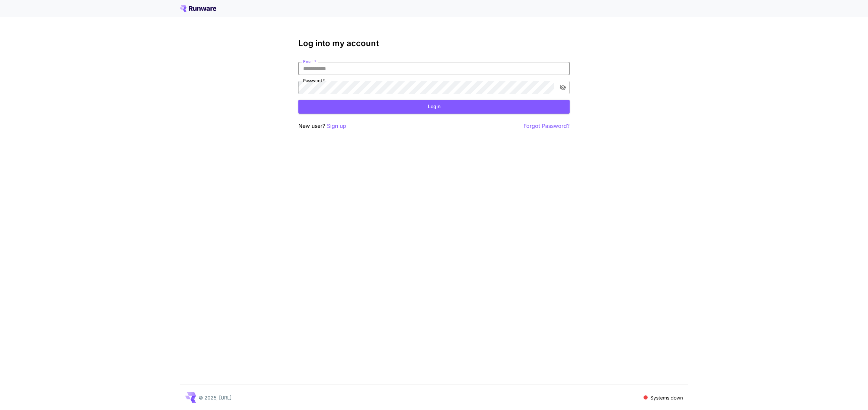  What do you see at coordinates (546, 126) in the screenshot?
I see `p: Forgot Password?` at bounding box center [546, 126].